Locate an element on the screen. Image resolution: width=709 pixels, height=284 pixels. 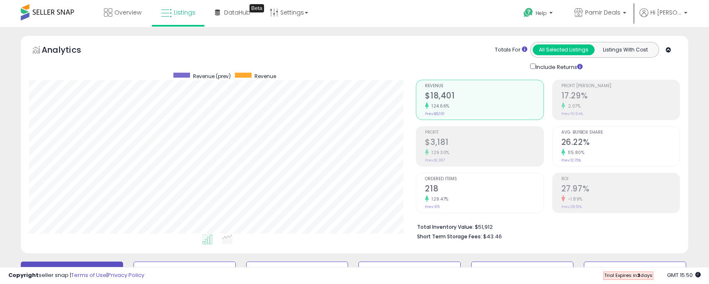
b: Total Inventory Value: is located at coordinates (445, 227).